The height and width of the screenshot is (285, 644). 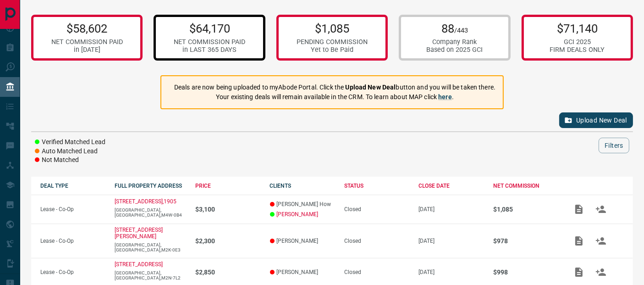 I want to click on li: Not Matched, so click(x=70, y=160).